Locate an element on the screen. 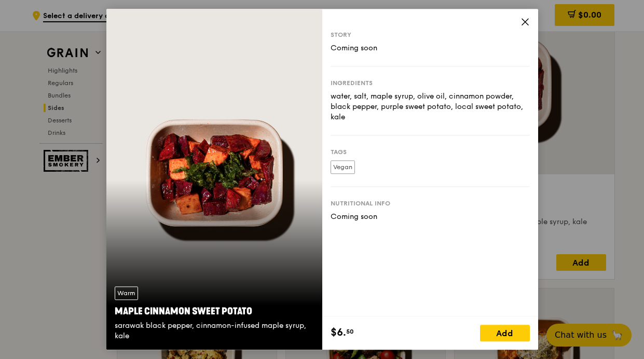 Image resolution: width=644 pixels, height=359 pixels. div: Story is located at coordinates (430, 35).